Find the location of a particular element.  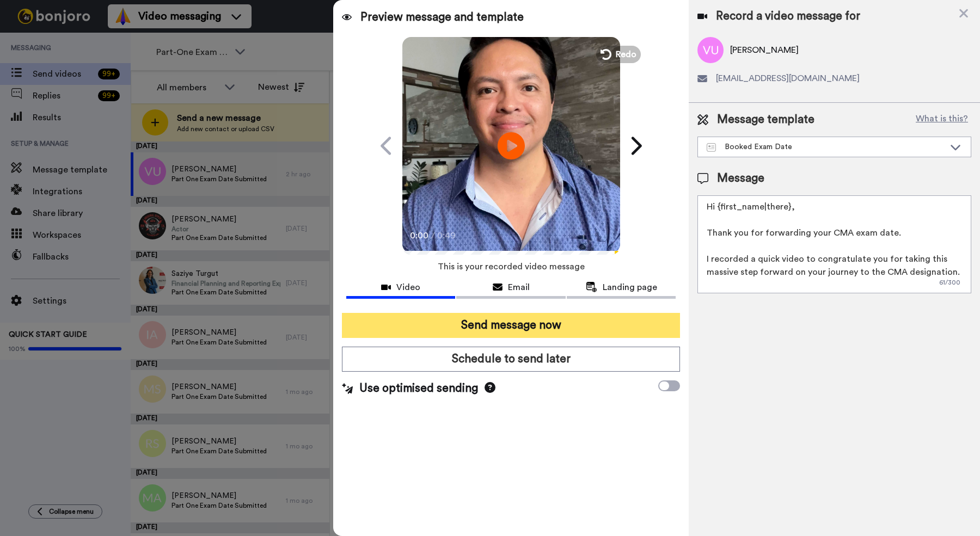

span: Email is located at coordinates (519, 287).